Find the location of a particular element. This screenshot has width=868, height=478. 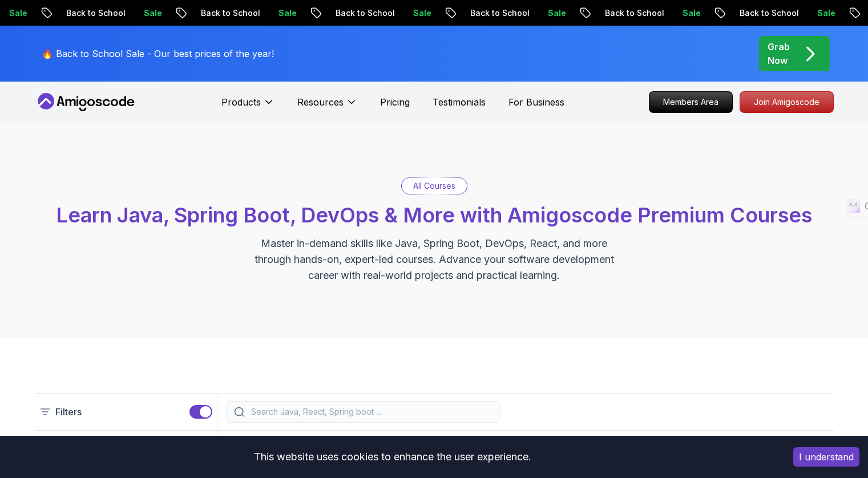

a: Join Amigoscode is located at coordinates (786, 103).